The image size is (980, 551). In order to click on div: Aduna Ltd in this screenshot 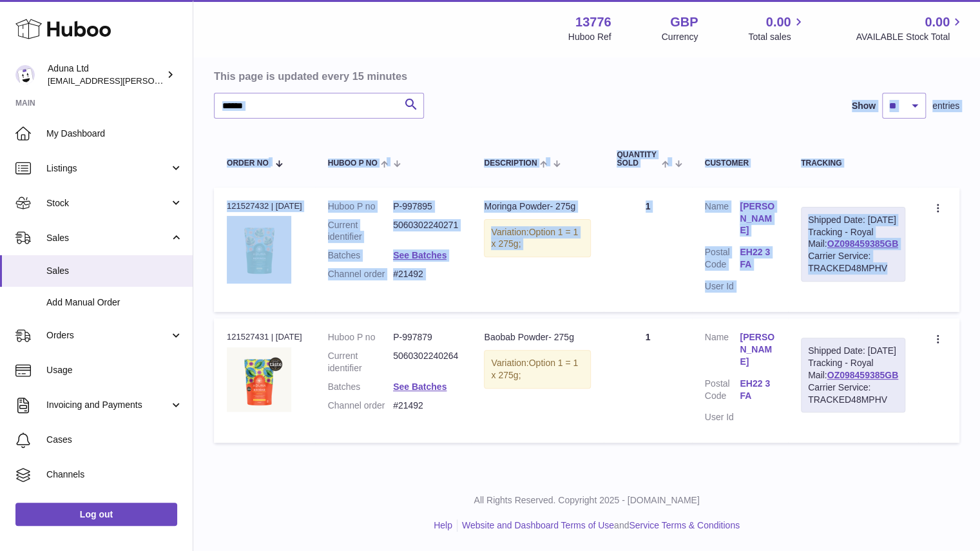, I will do `click(106, 75)`.